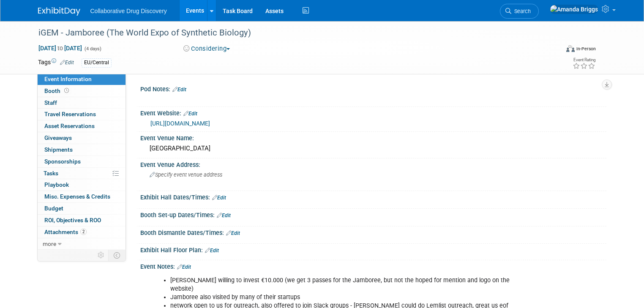  I want to click on button: Considering, so click(207, 49).